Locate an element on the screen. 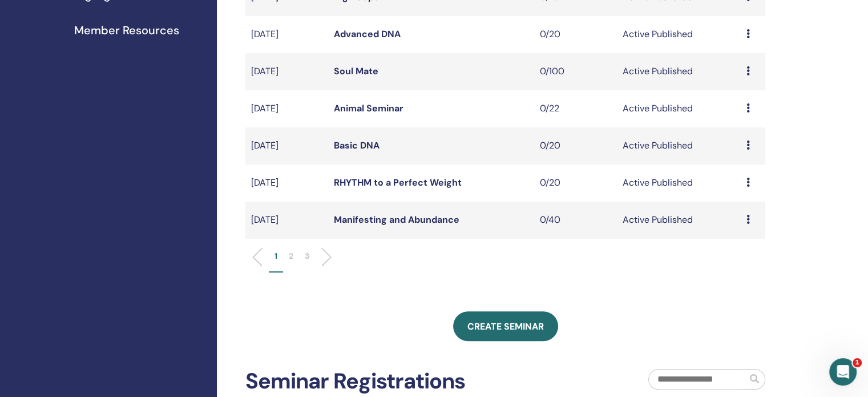 Image resolution: width=868 pixels, height=397 pixels. td: 0/100 is located at coordinates (575, 71).